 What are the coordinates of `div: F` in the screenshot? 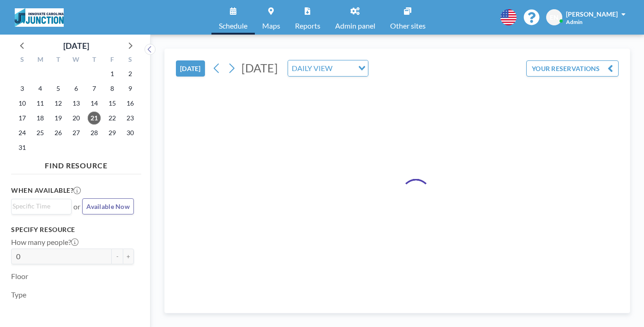 It's located at (112, 60).